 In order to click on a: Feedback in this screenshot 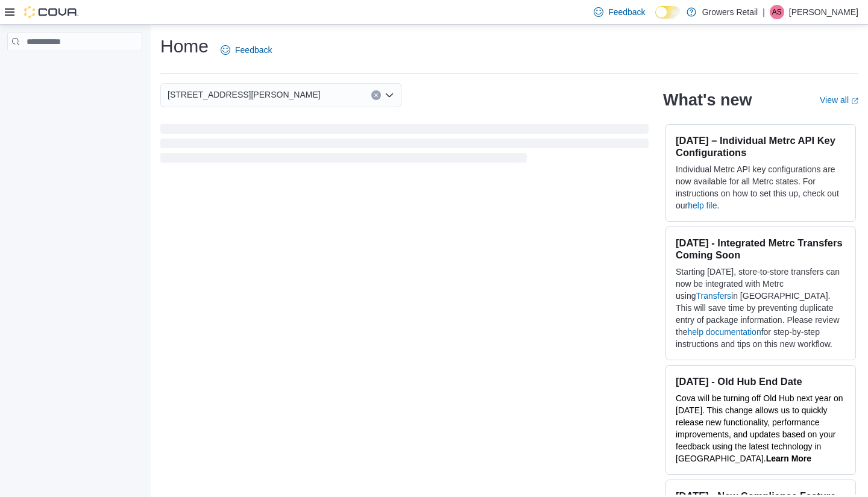, I will do `click(246, 50)`.